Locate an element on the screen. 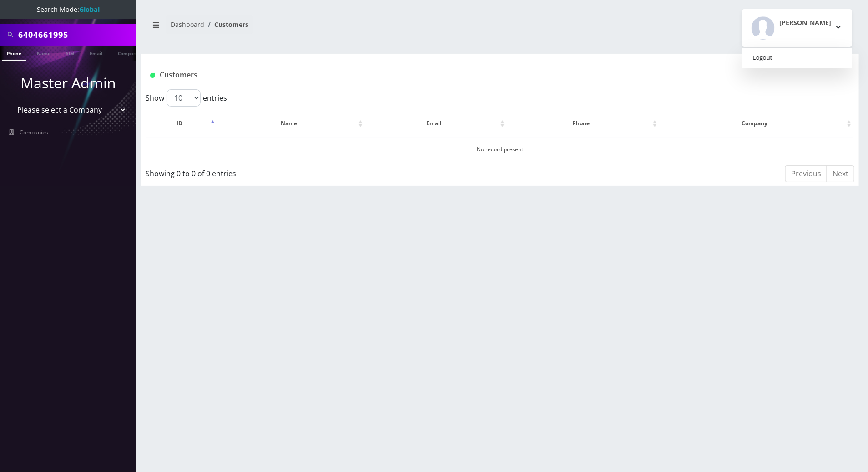 This screenshot has width=868, height=472. input: Search All Companies is located at coordinates (76, 35).